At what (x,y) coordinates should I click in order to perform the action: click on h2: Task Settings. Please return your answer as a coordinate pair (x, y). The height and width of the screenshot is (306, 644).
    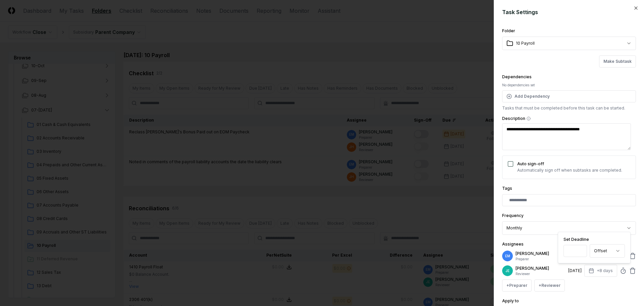
    Looking at the image, I should click on (569, 12).